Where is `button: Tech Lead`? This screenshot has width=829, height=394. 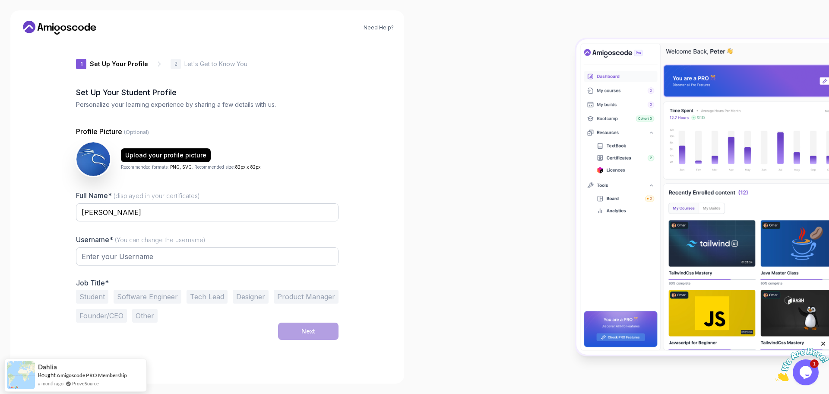 button: Tech Lead is located at coordinates (207, 296).